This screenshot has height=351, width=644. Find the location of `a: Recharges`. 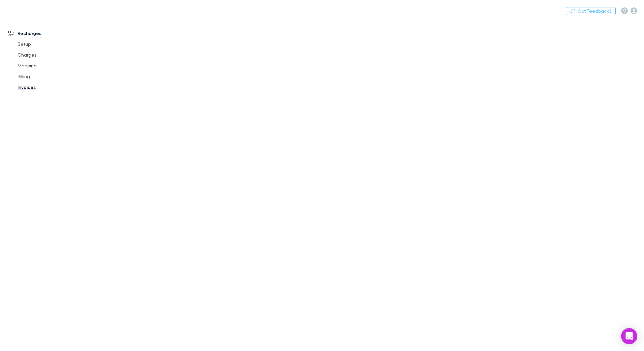

a: Recharges is located at coordinates (46, 33).